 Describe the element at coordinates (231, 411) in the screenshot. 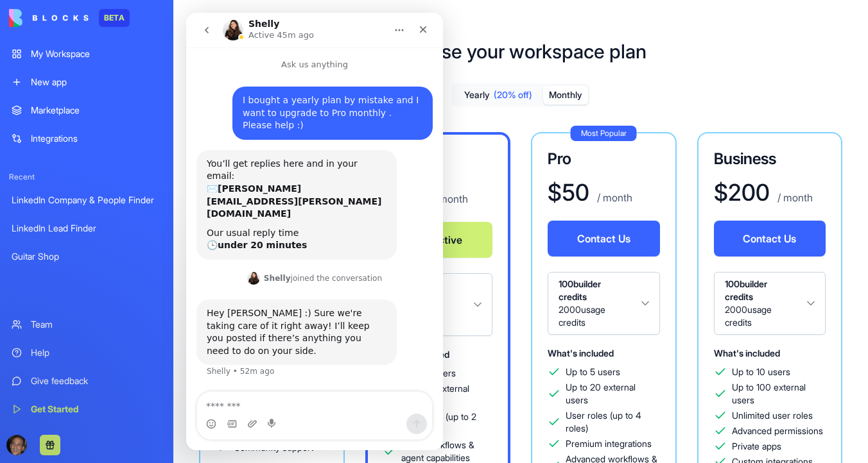

I see `button: Send a message…` at that location.